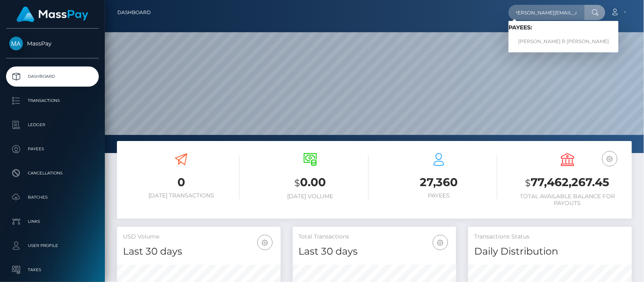 The height and width of the screenshot is (282, 644). I want to click on h5: Transactions Status, so click(550, 237).